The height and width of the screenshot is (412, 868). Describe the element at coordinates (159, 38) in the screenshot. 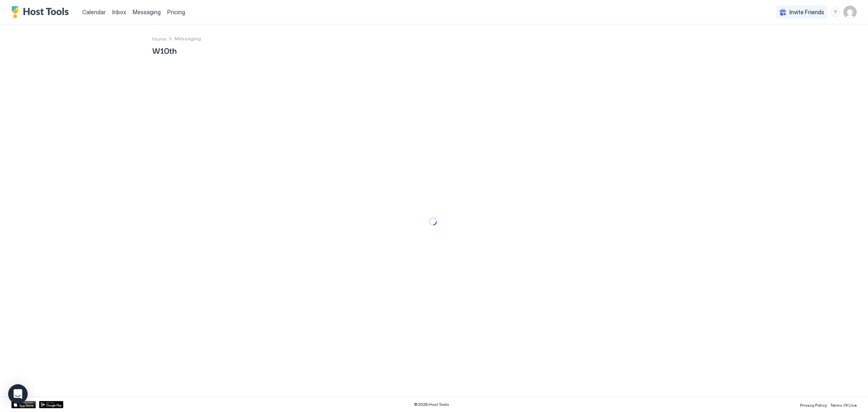

I see `div: Breadcrumb` at that location.